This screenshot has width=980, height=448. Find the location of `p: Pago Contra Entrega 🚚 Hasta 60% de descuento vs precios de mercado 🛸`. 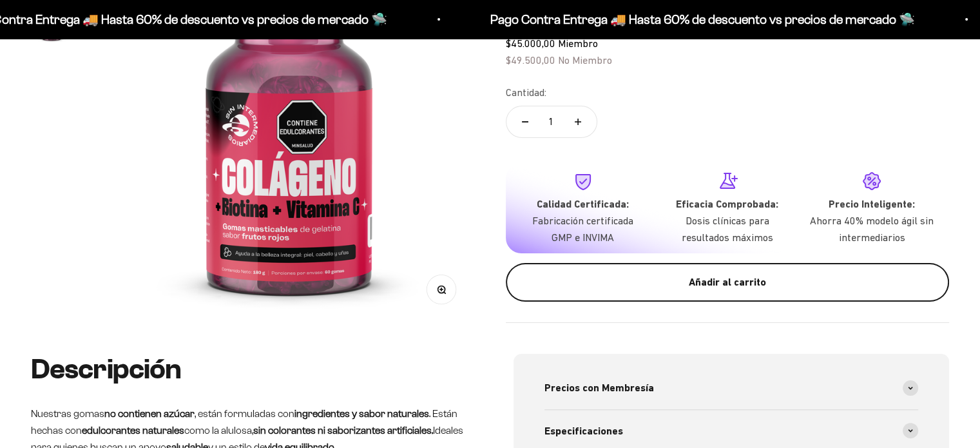

p: Pago Contra Entrega 🚚 Hasta 60% de descuento vs precios de mercado 🛸 is located at coordinates (702, 19).